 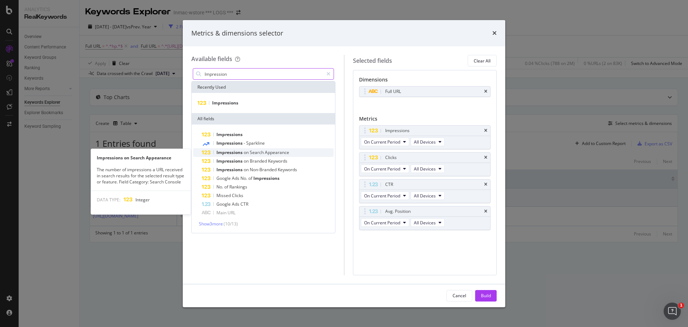 What do you see at coordinates (425, 81) in the screenshot?
I see `div: Dimensions` at bounding box center [425, 81].